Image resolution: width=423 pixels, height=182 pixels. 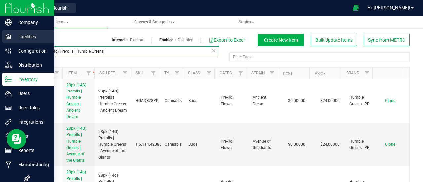 I want to click on inline-svg: Manufacturing, so click(x=8, y=165).